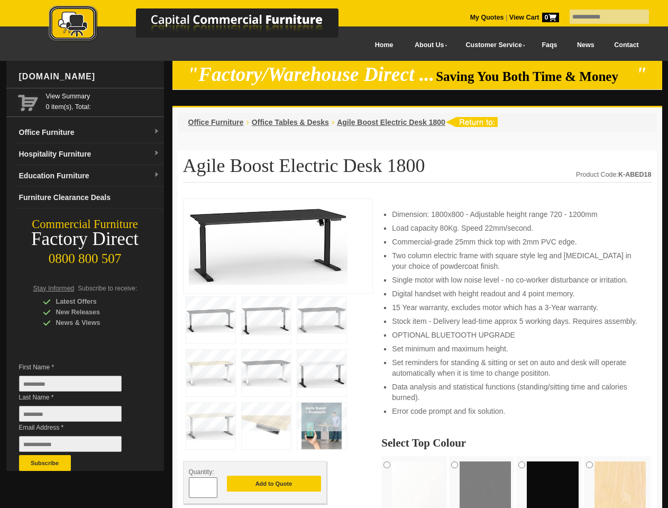  What do you see at coordinates (418, 169) in the screenshot?
I see `h1: Agile Boost Electric Desk 1800` at bounding box center [418, 169].